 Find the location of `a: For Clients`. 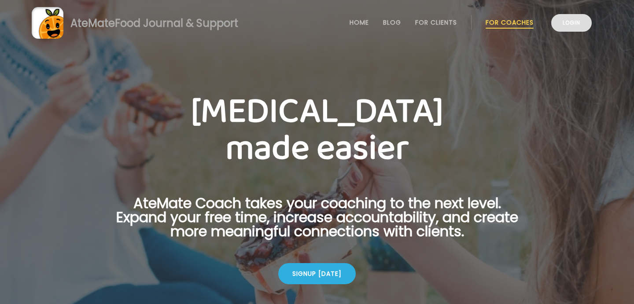

a: For Clients is located at coordinates (436, 22).